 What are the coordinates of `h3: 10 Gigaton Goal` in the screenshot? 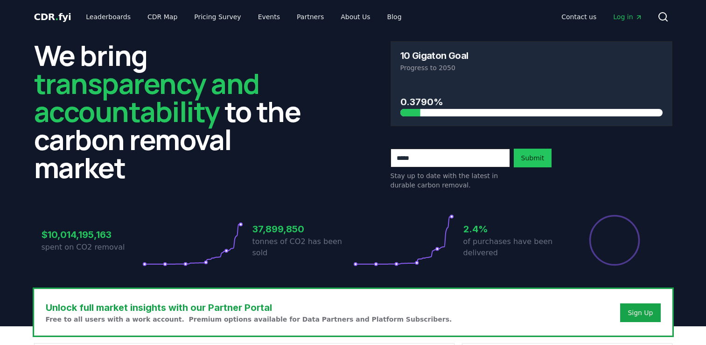 It's located at (435, 56).